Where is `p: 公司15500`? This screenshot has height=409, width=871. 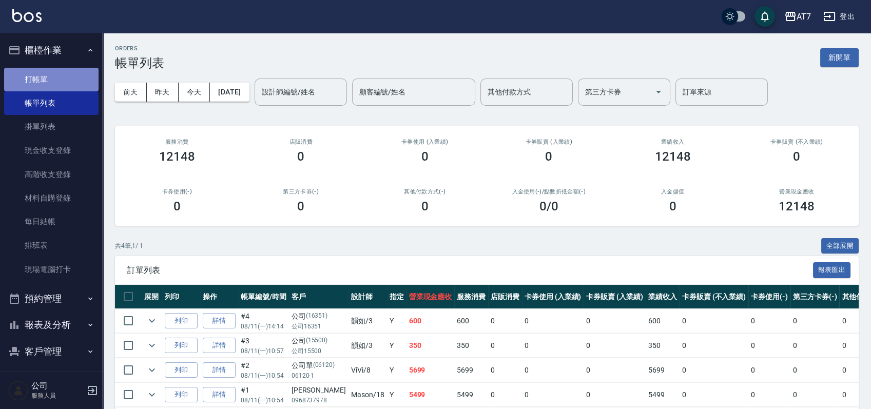
p: 公司15500 is located at coordinates (319, 351).